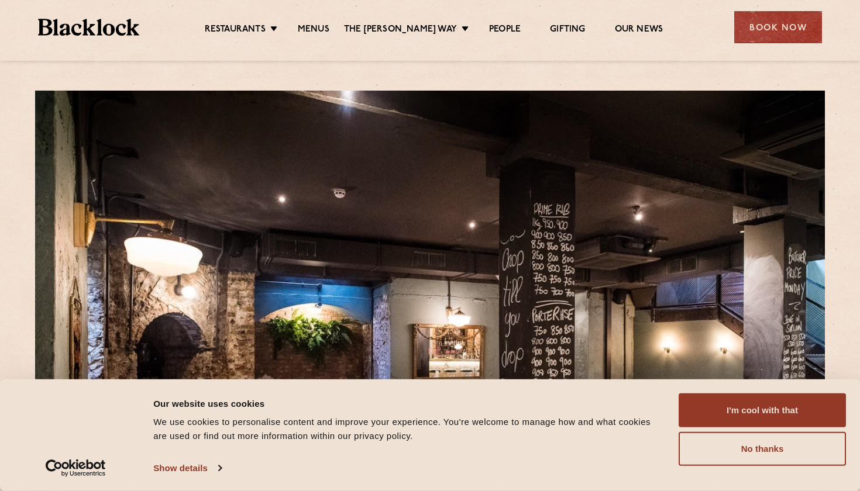 This screenshot has width=860, height=491. I want to click on a: Usercentrics Cookiebot - opens in a new window, so click(75, 469).